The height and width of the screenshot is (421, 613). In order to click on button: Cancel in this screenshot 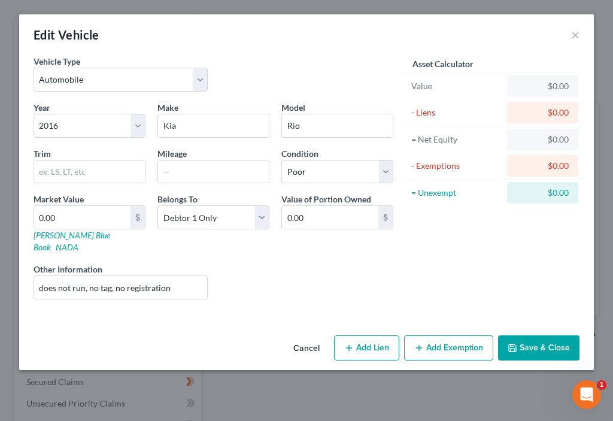, I will do `click(307, 348)`.